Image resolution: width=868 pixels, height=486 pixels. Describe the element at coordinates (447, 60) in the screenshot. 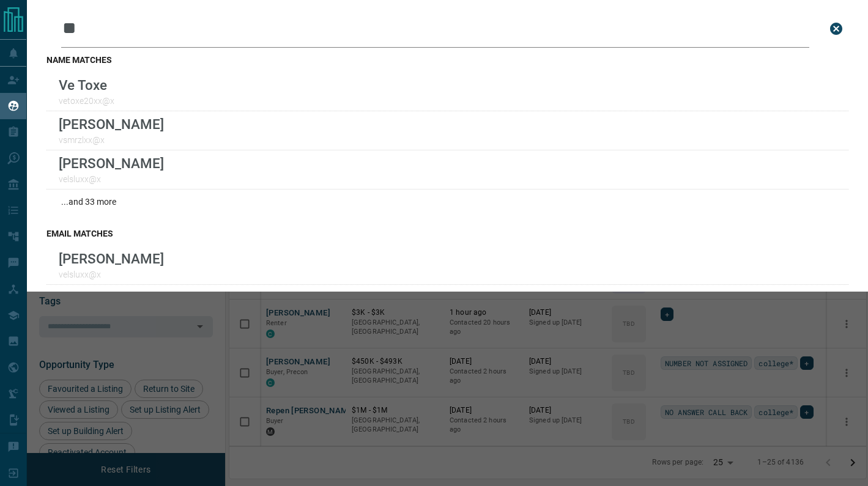

I see `h3: name matches` at that location.